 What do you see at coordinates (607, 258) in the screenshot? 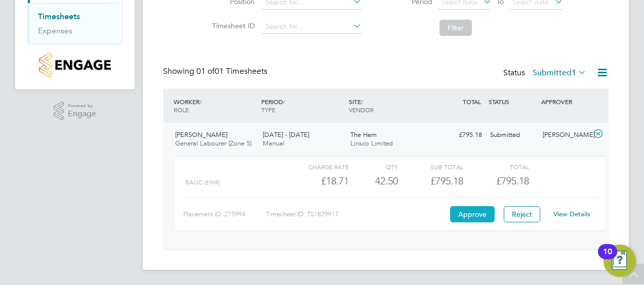
I see `div: 10` at bounding box center [607, 258].